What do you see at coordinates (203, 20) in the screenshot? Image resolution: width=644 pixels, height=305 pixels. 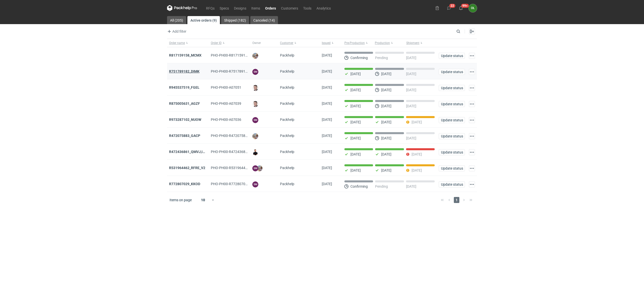 I see `a: Active orders (9)` at bounding box center [203, 20].